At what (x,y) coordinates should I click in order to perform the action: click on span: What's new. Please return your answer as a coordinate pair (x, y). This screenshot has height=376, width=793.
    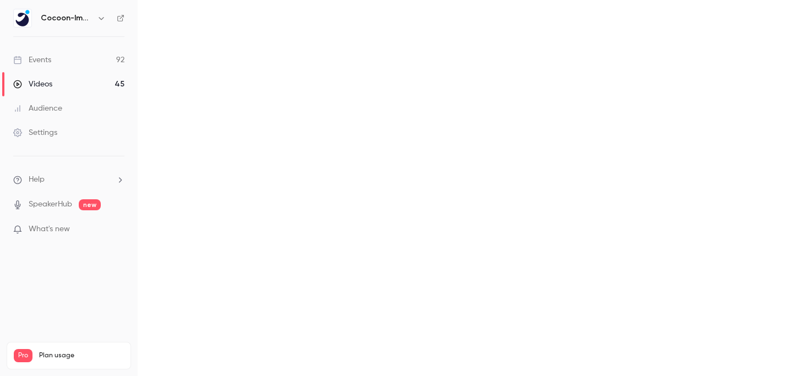
    Looking at the image, I should click on (49, 229).